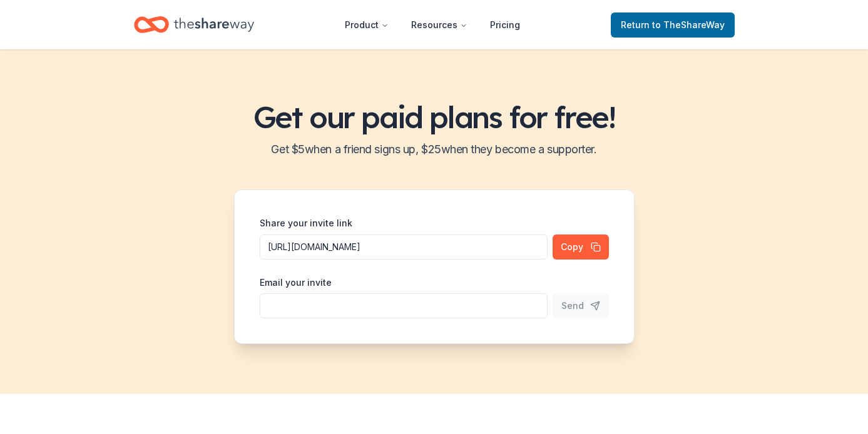  What do you see at coordinates (673, 25) in the screenshot?
I see `a: Returnto TheShareWay` at bounding box center [673, 25].